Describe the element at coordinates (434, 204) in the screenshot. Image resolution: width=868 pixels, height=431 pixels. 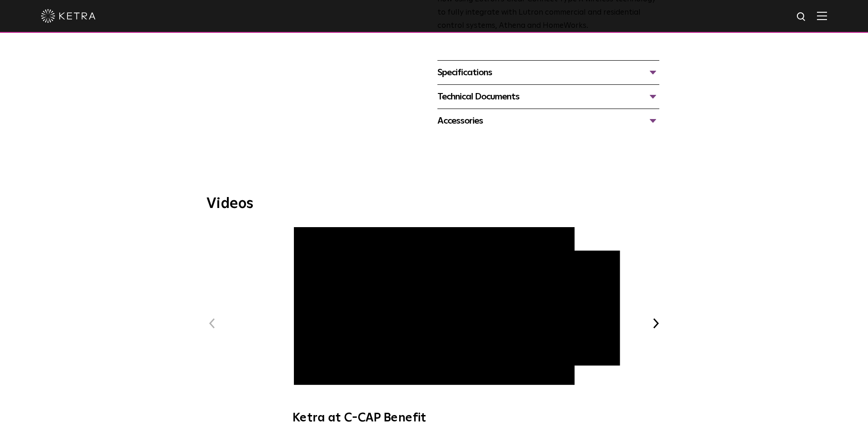
I see `h3: Videos` at that location.